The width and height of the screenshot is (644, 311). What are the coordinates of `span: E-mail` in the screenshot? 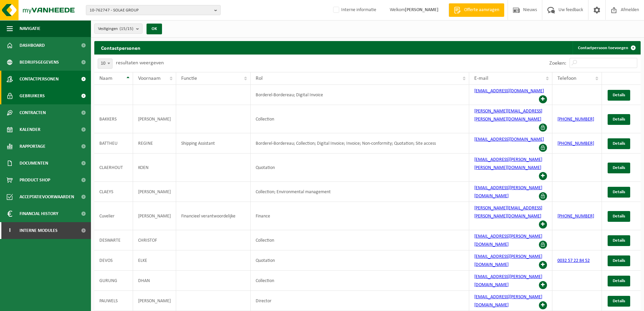 It's located at (481, 79).